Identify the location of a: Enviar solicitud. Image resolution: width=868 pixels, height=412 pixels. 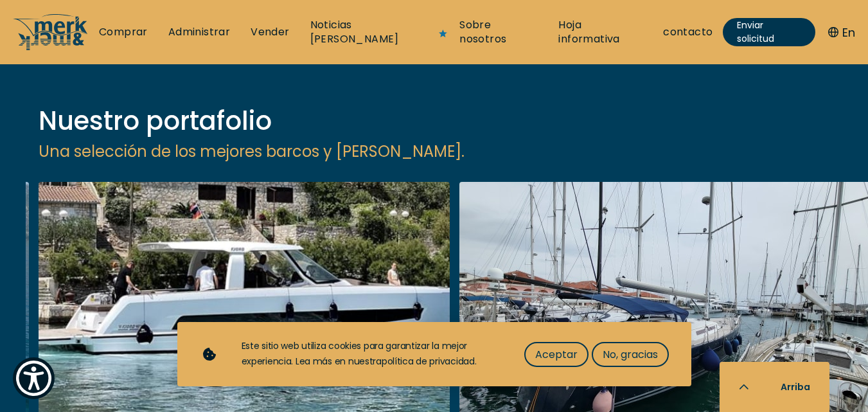
(769, 32).